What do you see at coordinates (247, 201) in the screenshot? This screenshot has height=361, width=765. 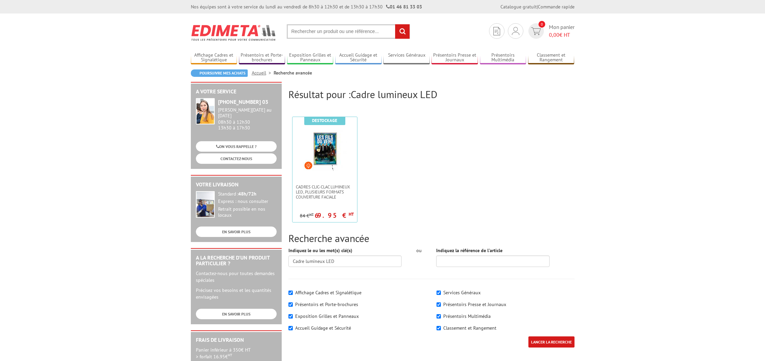 I see `div: Express : nous consulter` at bounding box center [247, 201].